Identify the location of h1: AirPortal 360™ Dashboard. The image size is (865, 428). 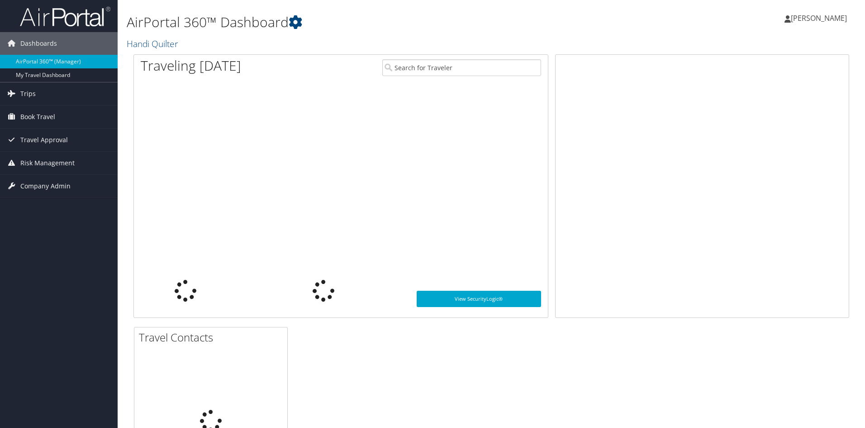
(370, 22).